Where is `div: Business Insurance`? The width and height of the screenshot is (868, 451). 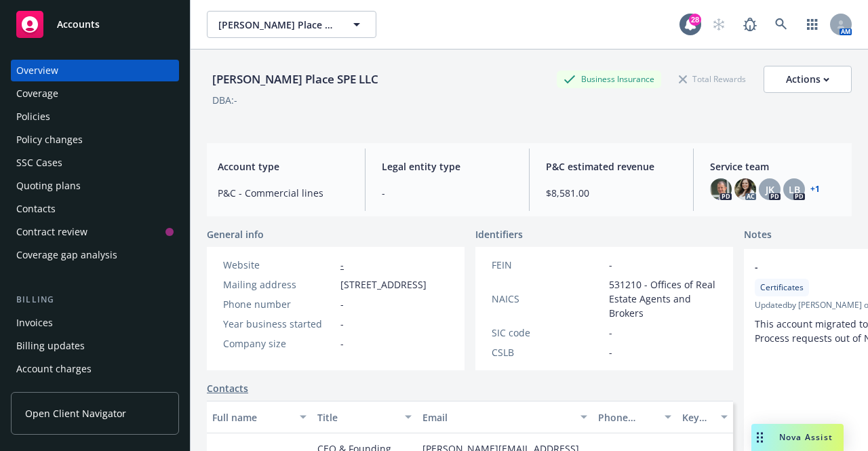 div: Business Insurance is located at coordinates (609, 79).